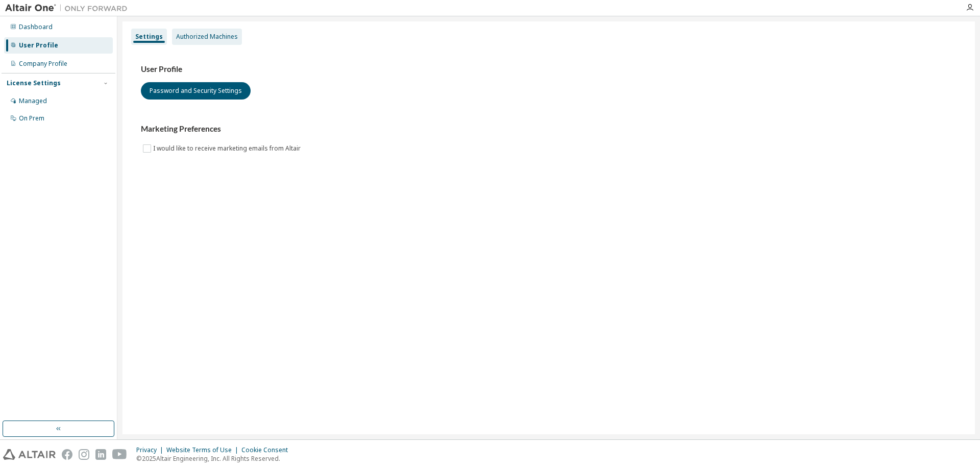  Describe the element at coordinates (268, 450) in the screenshot. I see `div: Cookie Consent` at that location.